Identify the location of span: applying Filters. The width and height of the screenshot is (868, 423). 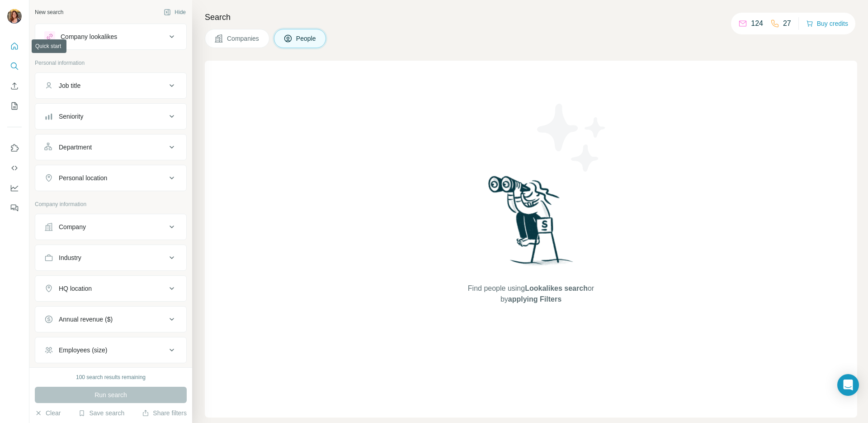
(535, 299).